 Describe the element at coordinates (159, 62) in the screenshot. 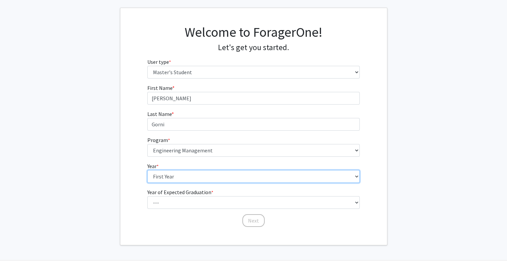

I see `label: User type` at that location.